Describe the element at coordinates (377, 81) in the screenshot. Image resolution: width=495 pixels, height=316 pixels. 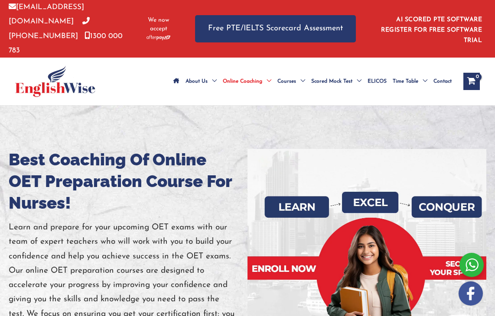
I see `span: ELICOS` at that location.